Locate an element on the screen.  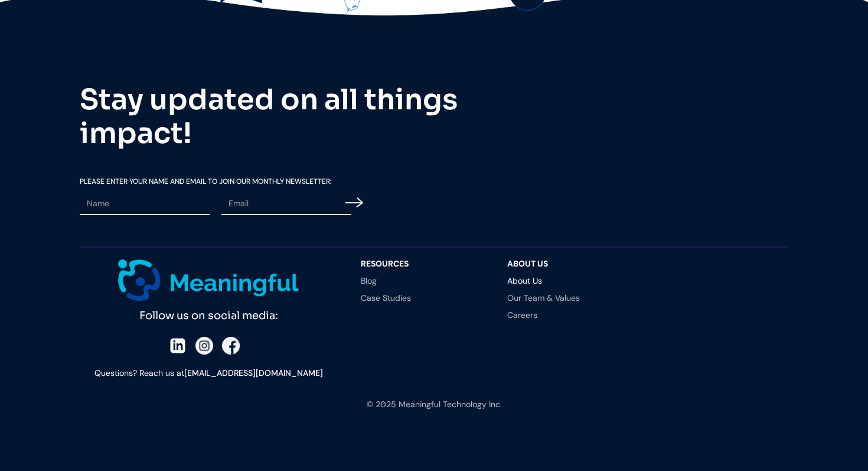
input: Email is located at coordinates (286, 203).